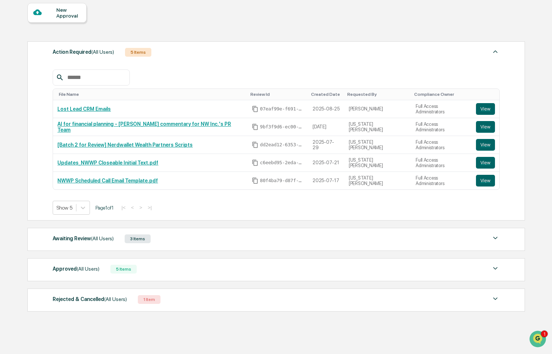 This screenshot has height=354, width=552. I want to click on div: Action Required, so click(83, 52).